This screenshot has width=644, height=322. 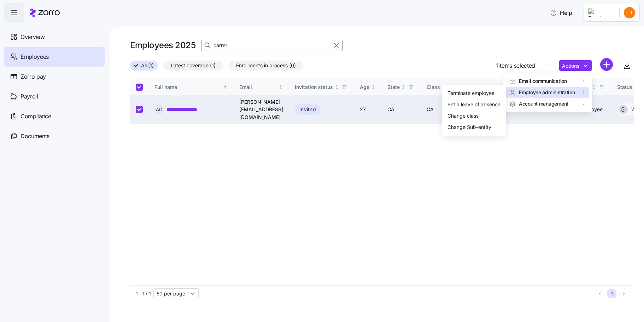 What do you see at coordinates (471, 93) in the screenshot?
I see `div: Terminate employee` at bounding box center [471, 93].